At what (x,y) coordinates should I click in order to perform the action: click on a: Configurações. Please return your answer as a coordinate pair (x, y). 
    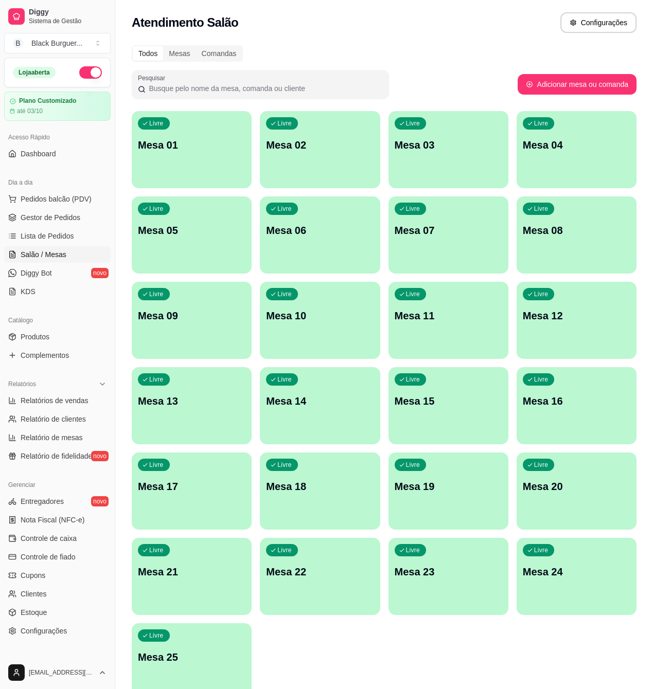
    Looking at the image, I should click on (57, 631).